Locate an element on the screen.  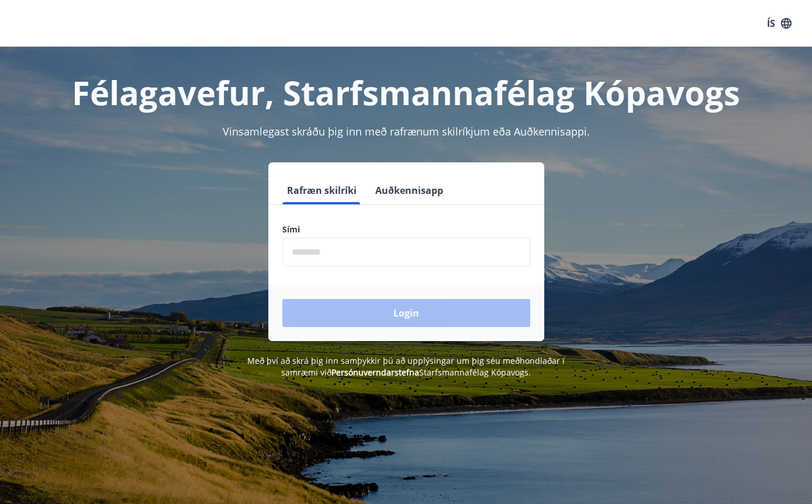
a: Persónuverndarstefna is located at coordinates (375, 372).